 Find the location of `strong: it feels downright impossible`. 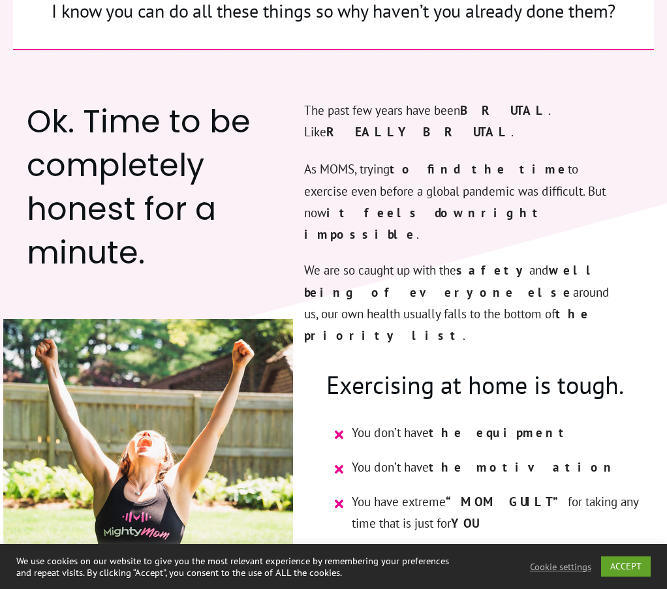

strong: it feels downright impossible is located at coordinates (424, 223).